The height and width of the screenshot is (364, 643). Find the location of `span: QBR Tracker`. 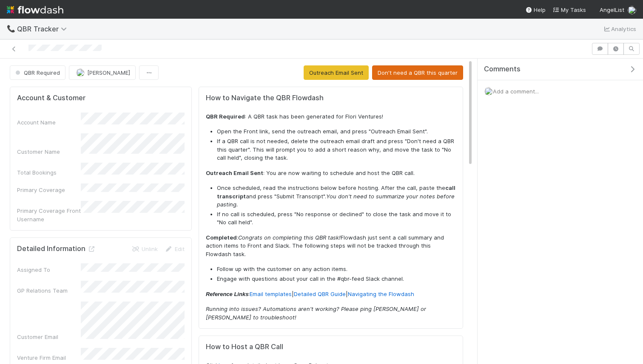

span: QBR Tracker is located at coordinates (44, 29).